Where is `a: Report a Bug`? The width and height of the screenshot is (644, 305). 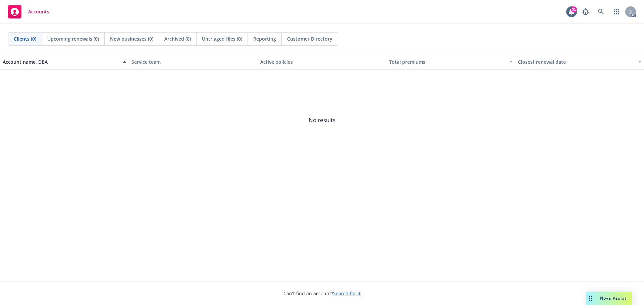 a: Report a Bug is located at coordinates (586, 12).